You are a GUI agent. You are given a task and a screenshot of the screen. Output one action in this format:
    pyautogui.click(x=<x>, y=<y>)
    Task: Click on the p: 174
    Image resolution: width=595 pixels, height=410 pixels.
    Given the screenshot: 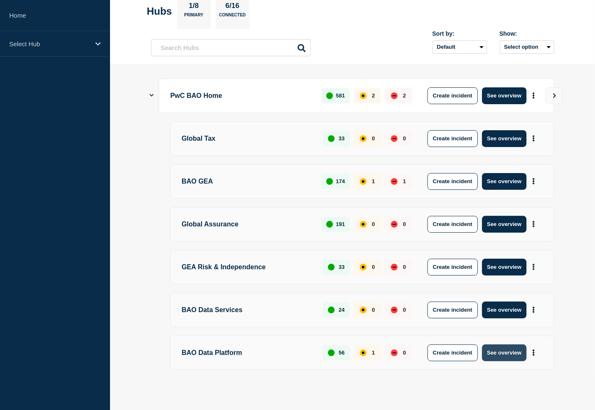 What is the action you would take?
    pyautogui.click(x=340, y=181)
    